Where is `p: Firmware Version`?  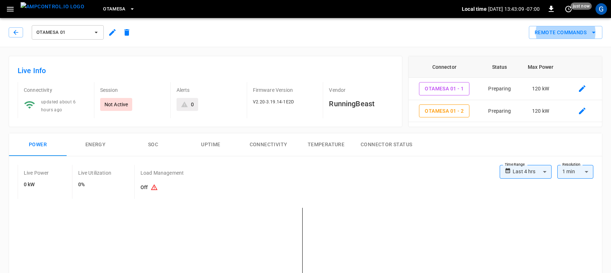
p: Firmware Version is located at coordinates (285, 90).